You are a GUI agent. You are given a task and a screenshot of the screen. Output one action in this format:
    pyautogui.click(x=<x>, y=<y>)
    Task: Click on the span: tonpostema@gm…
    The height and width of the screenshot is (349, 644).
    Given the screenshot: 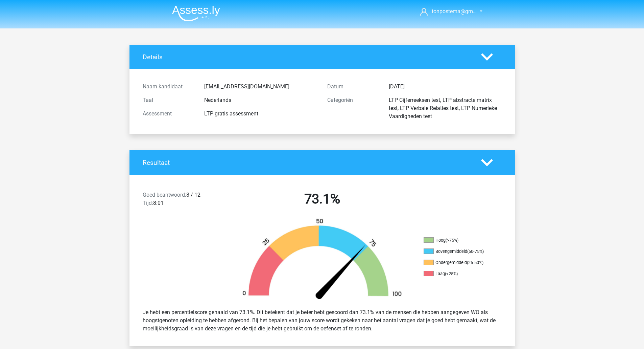 What is the action you would take?
    pyautogui.click(x=454, y=11)
    